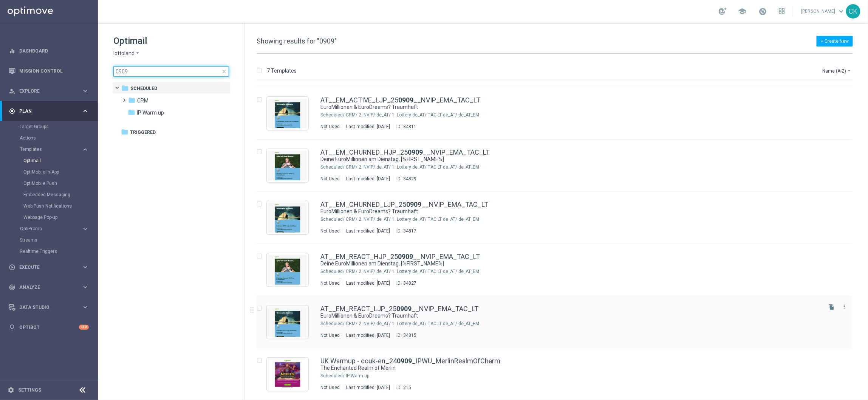  Describe the element at coordinates (54, 229) in the screenshot. I see `button: OptiPromo keyboard_arrow_right` at that location.